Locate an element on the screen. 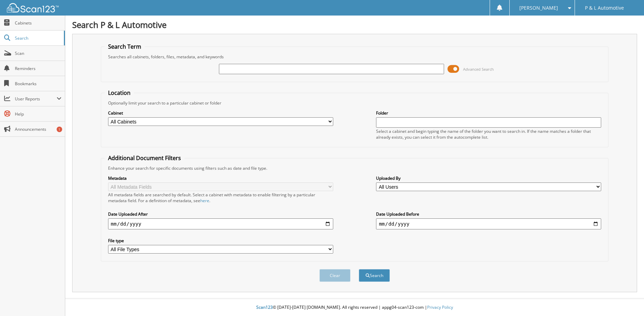 The width and height of the screenshot is (644, 316). label: Metadata is located at coordinates (221, 178).